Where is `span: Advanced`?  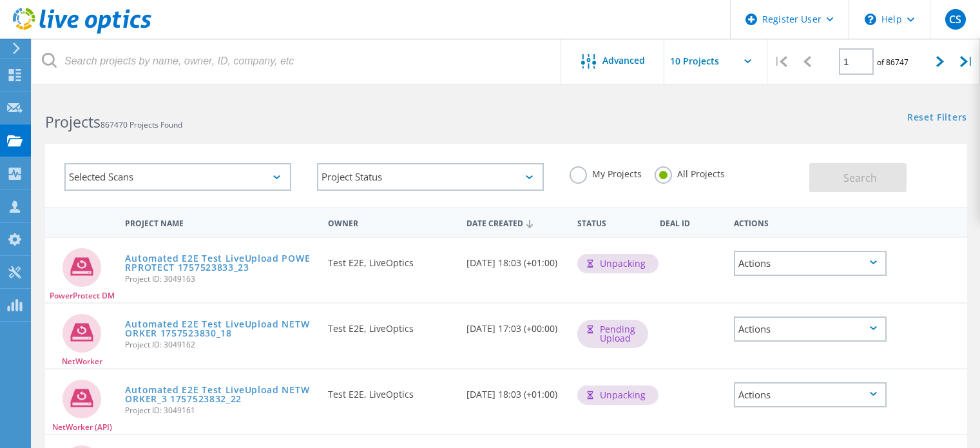
span: Advanced is located at coordinates (624, 61).